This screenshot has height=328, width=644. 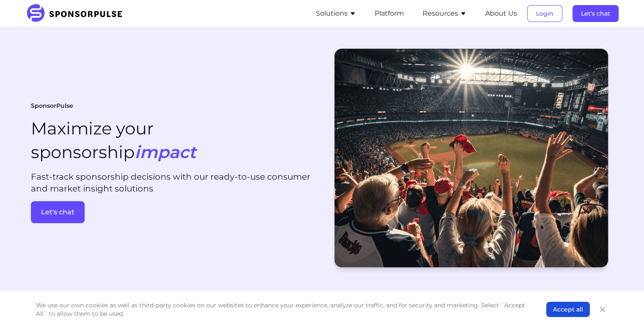 What do you see at coordinates (336, 13) in the screenshot?
I see `button: Solutions` at bounding box center [336, 13].